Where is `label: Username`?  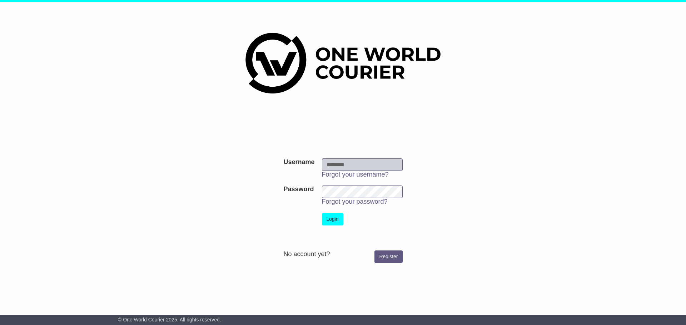 label: Username is located at coordinates (299, 162).